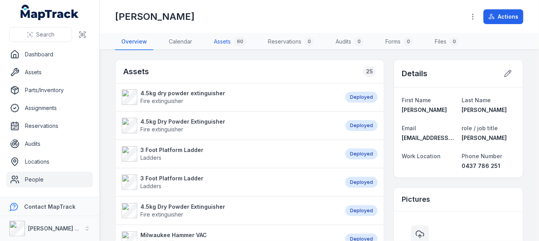 Image resolution: width=539 pixels, height=241 pixels. Describe the element at coordinates (414, 73) in the screenshot. I see `h2: Details` at that location.